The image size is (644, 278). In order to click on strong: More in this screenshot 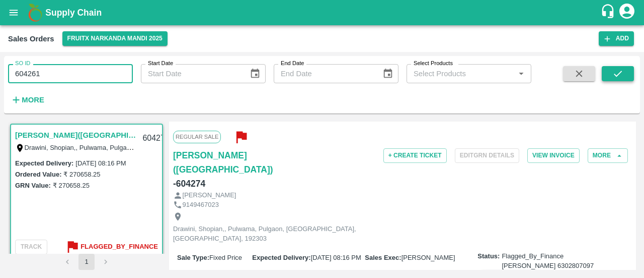, I will do `click(33, 99)`.